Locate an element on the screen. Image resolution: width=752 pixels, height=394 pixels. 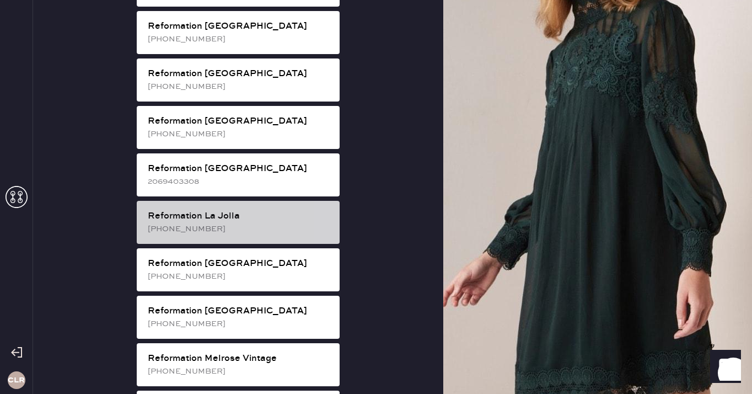
th: QTY is located at coordinates (697, 193).